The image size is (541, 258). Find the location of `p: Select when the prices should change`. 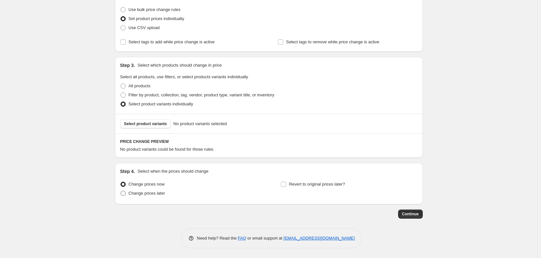

p: Select when the prices should change is located at coordinates (173, 172).